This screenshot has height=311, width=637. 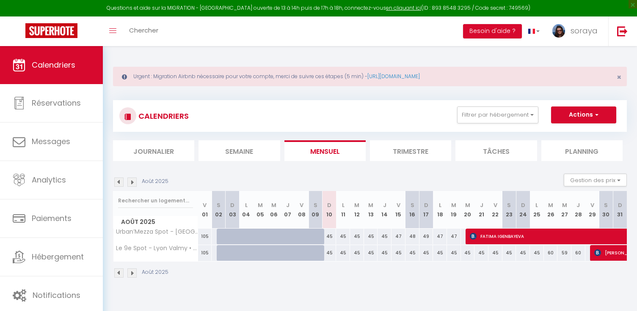 I want to click on th: 08, so click(x=301, y=210).